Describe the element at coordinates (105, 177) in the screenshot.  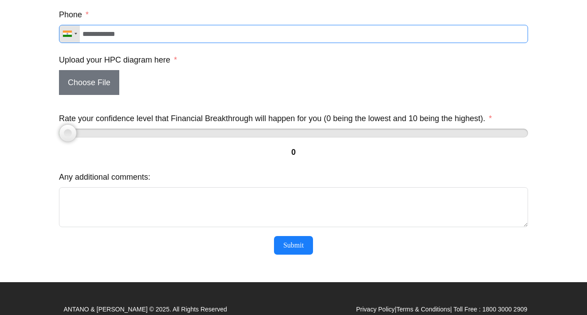
I see `label: Any additional comments:` at that location.